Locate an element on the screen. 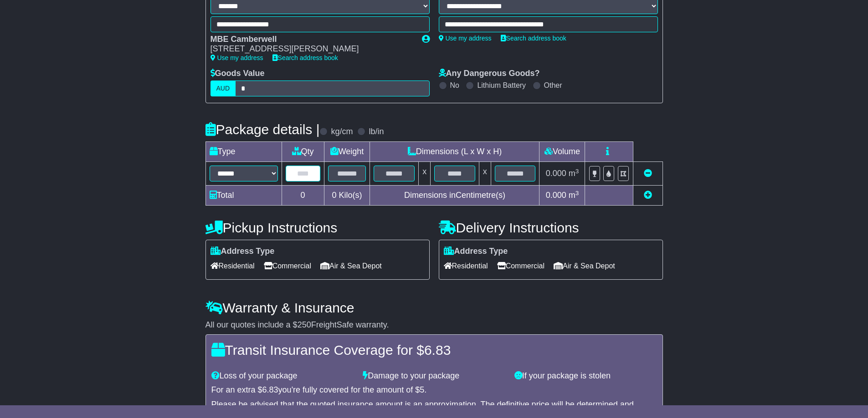 The image size is (868, 418). label: lb/in is located at coordinates (376, 132).